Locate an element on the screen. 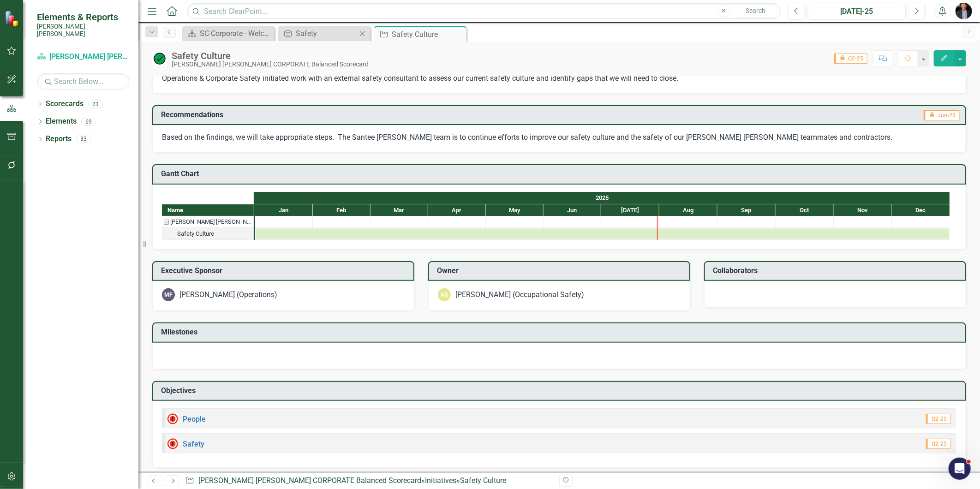  img: Not Meeting Target is located at coordinates (173, 419).